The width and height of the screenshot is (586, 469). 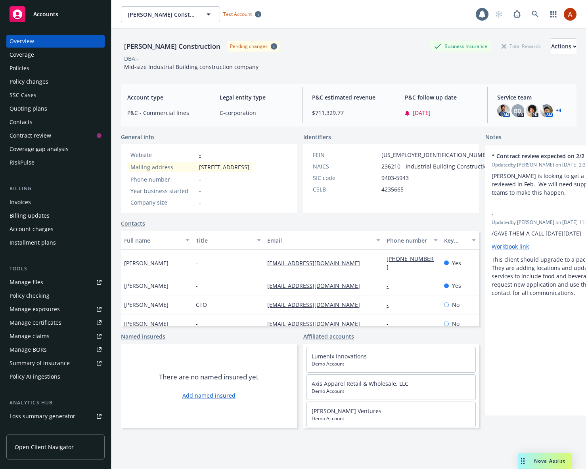 I want to click on a: Manage exposures, so click(x=55, y=309).